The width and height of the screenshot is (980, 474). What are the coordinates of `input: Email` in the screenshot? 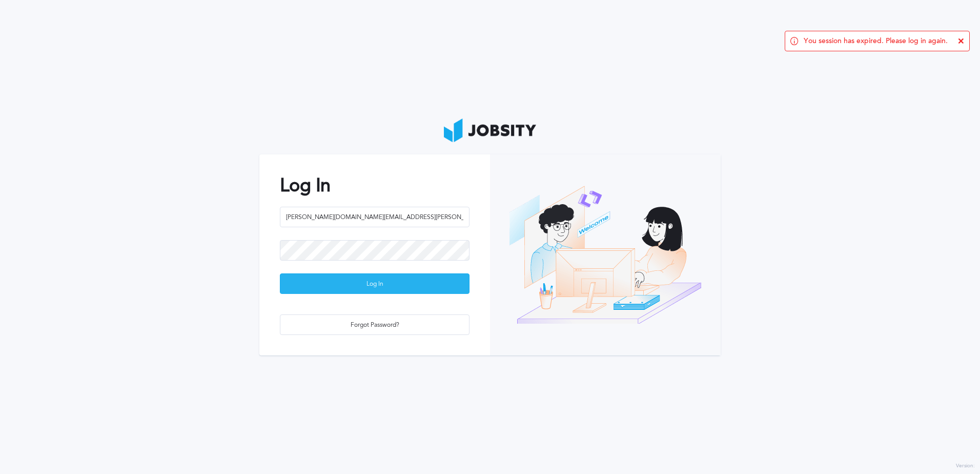 It's located at (375, 217).